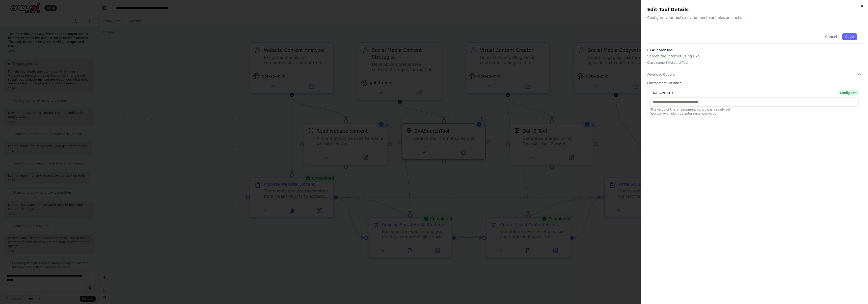  Describe the element at coordinates (754, 50) in the screenshot. I see `h3: EXASearchTool` at that location.